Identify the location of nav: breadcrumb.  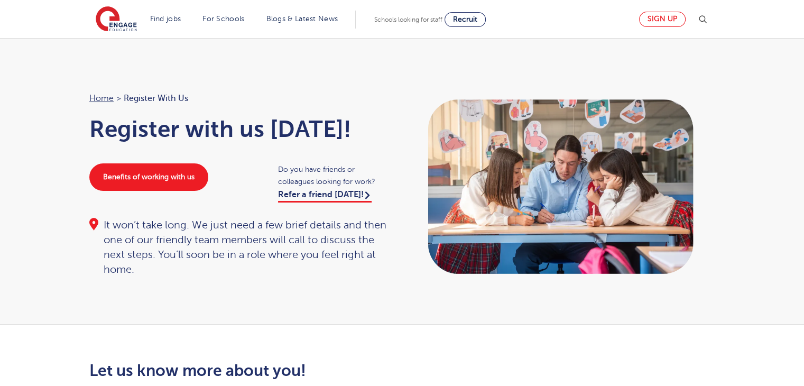
(240, 98).